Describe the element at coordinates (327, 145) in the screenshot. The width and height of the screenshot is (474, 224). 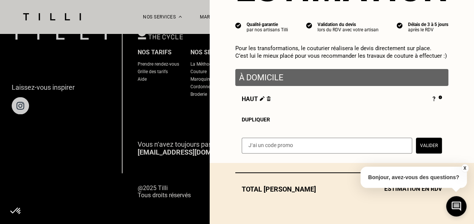
I see `input: J‘ai un code promo` at that location.